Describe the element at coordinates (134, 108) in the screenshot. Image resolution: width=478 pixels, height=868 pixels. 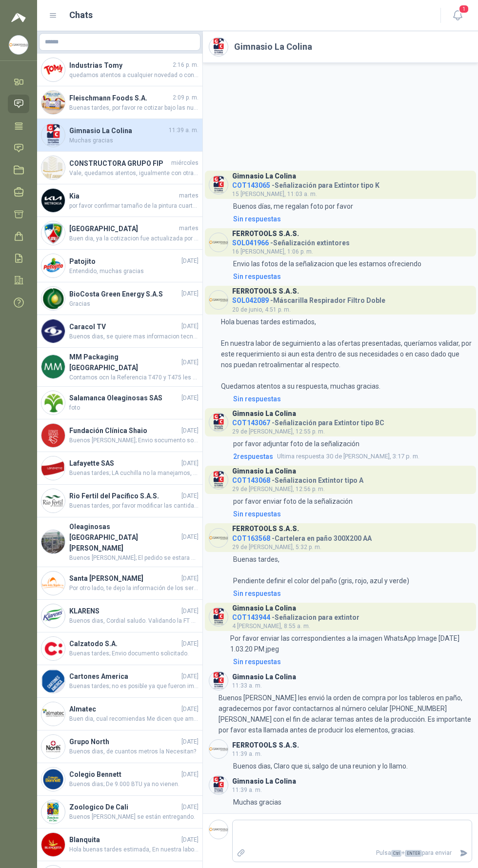
I see `span: Buenas tardes, por favor re cotizar bajo las nuevas medidas` at that location.